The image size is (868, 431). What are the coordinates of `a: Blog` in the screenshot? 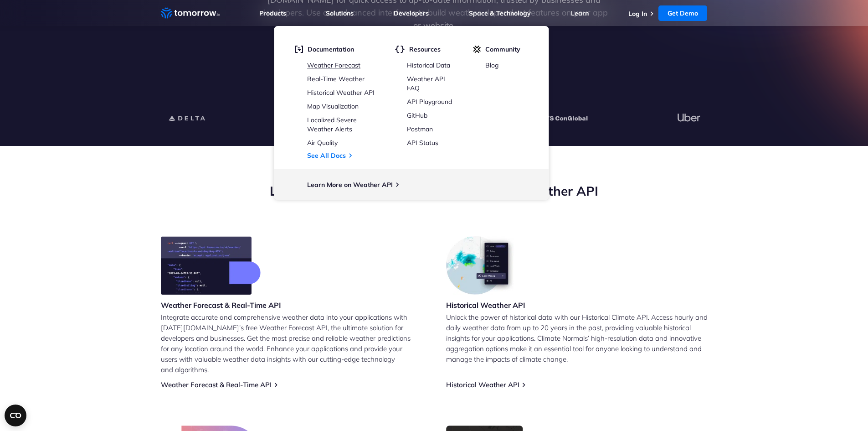 It's located at (492, 65).